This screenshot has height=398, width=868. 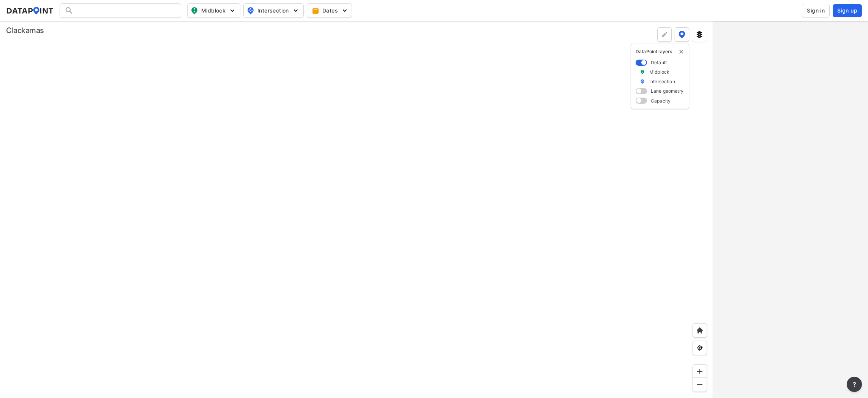 What do you see at coordinates (847, 11) in the screenshot?
I see `span: Sign up` at bounding box center [847, 11].